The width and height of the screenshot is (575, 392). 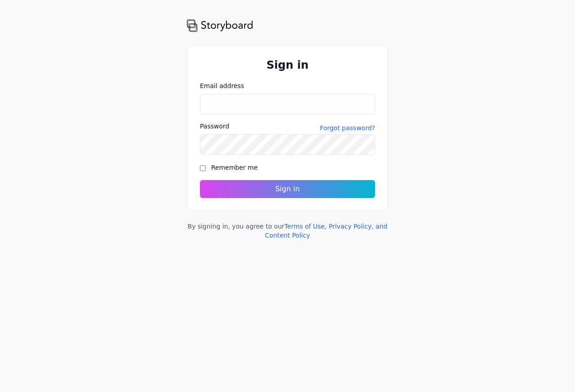 I want to click on label: Email address, so click(x=287, y=86).